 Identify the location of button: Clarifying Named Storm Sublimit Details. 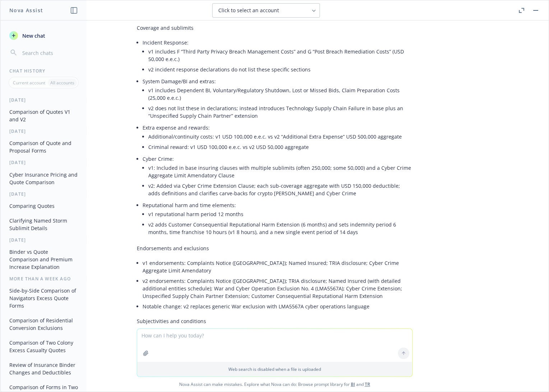
(43, 224).